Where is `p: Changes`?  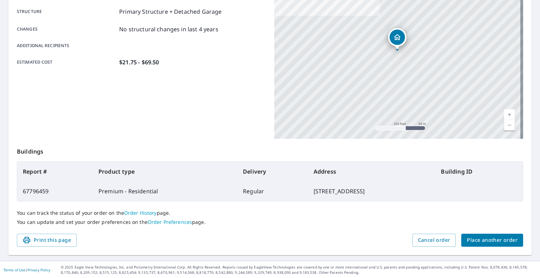 p: Changes is located at coordinates (66, 29).